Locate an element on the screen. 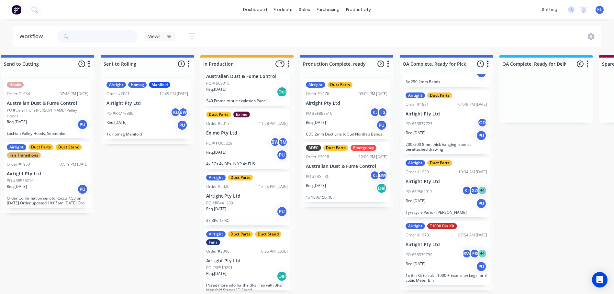  div: Order #1970 is located at coordinates (418, 235).